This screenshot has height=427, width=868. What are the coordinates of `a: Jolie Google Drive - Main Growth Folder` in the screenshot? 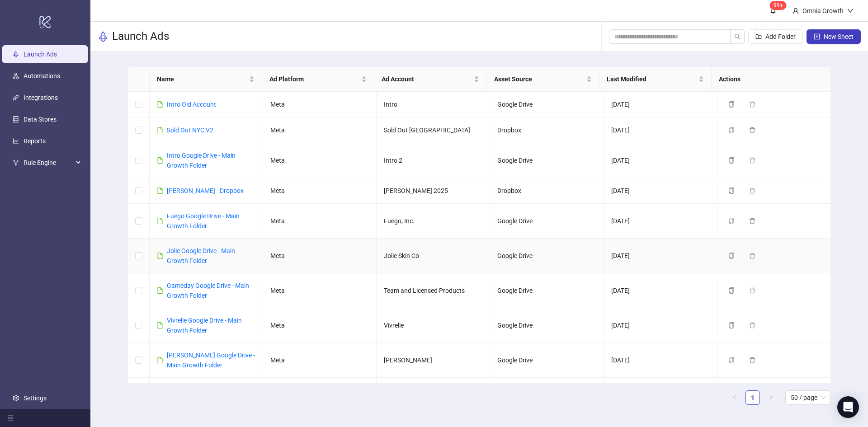 It's located at (201, 256).